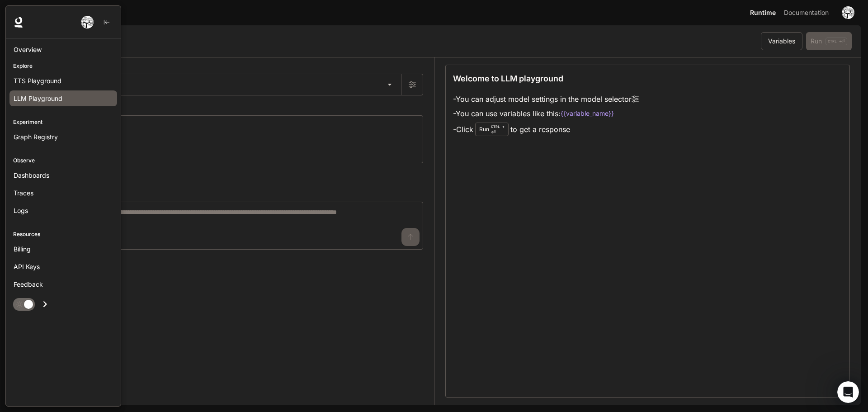  Describe the element at coordinates (15, 13) in the screenshot. I see `button: open drawer` at that location.